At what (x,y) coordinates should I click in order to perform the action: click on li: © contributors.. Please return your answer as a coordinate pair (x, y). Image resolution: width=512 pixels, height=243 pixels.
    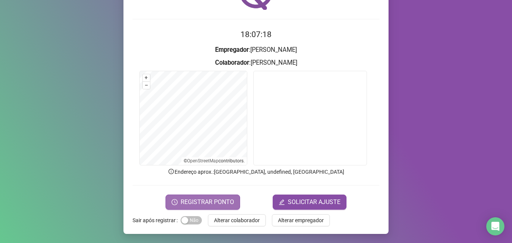
    Looking at the image, I should click on (214, 161).